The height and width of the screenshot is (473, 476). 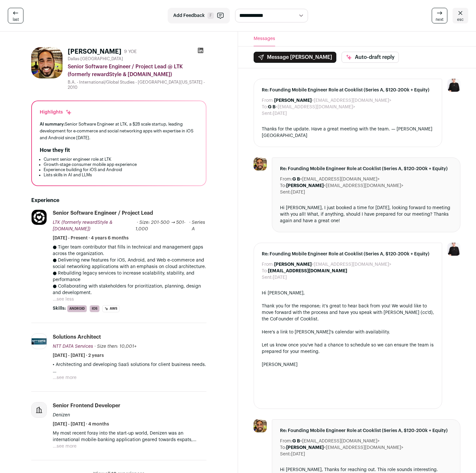 I want to click on span: Add Feedback, so click(x=189, y=16).